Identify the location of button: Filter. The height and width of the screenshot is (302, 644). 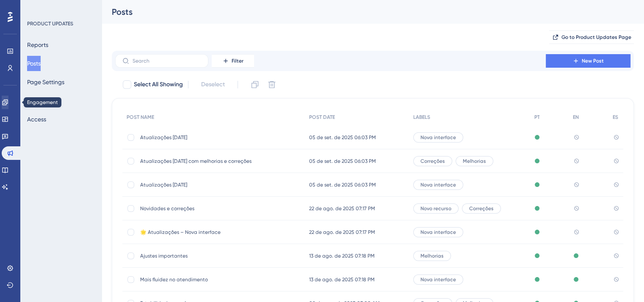
(233, 61).